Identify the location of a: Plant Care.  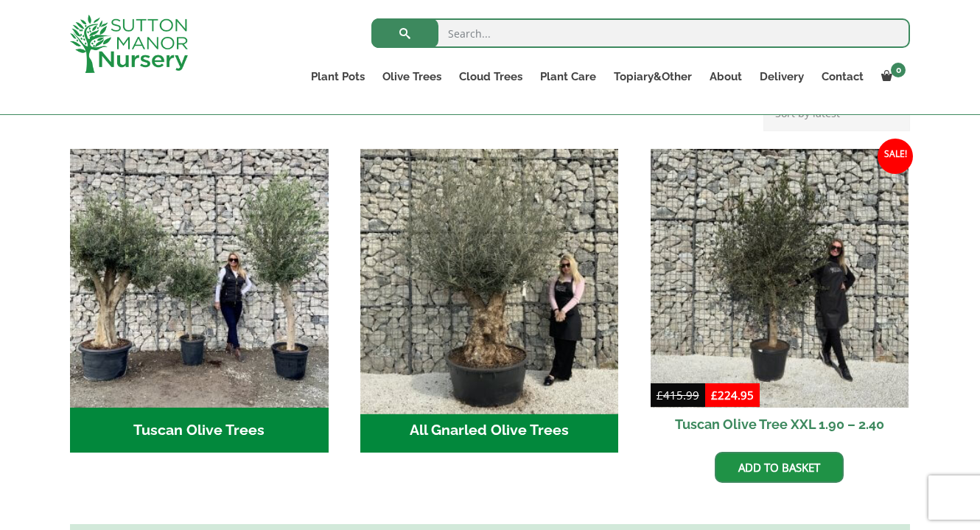
(568, 77).